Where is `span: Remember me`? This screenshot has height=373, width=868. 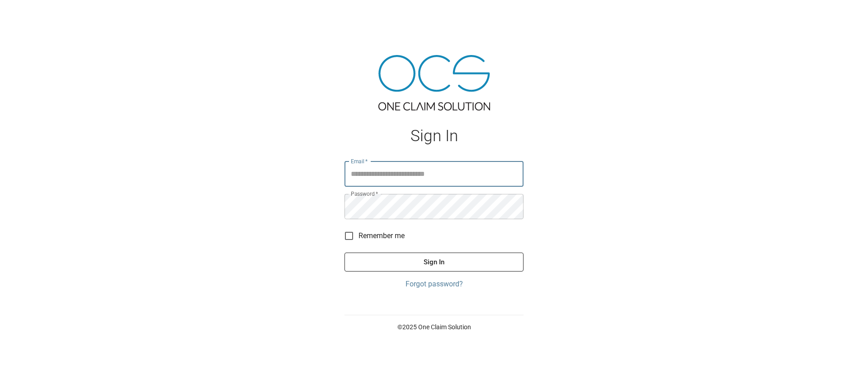
span: Remember me is located at coordinates (381, 236).